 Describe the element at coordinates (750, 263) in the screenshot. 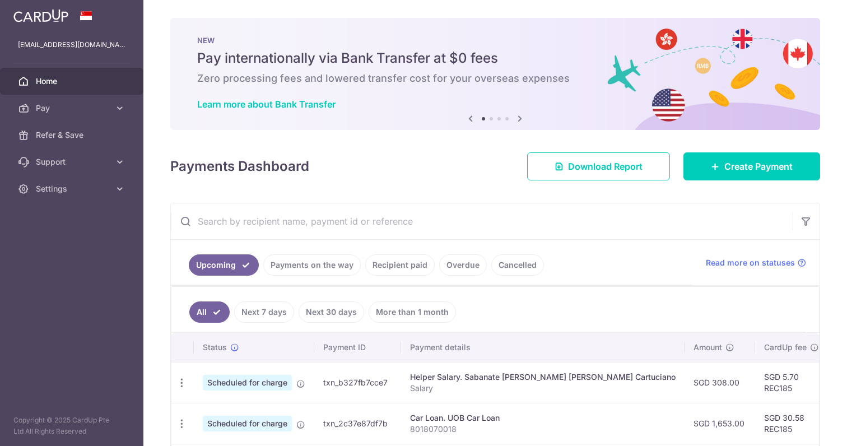

I see `span: Read more on statuses` at that location.